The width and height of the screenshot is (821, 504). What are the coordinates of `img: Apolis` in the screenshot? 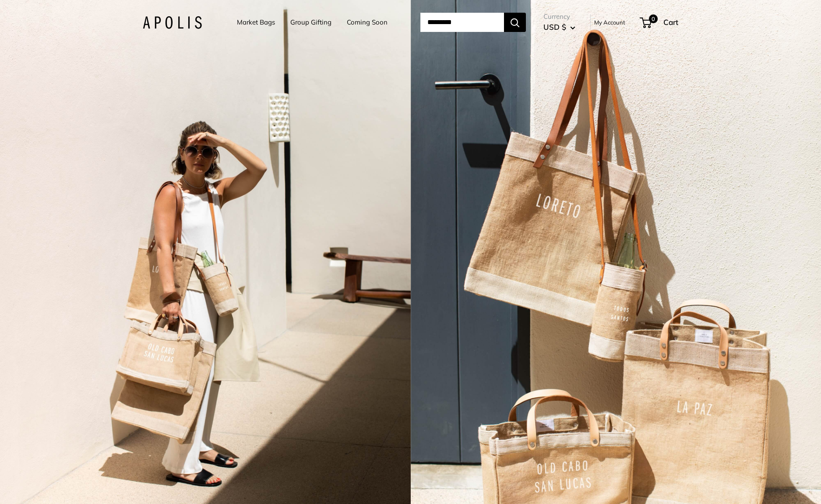 It's located at (172, 22).